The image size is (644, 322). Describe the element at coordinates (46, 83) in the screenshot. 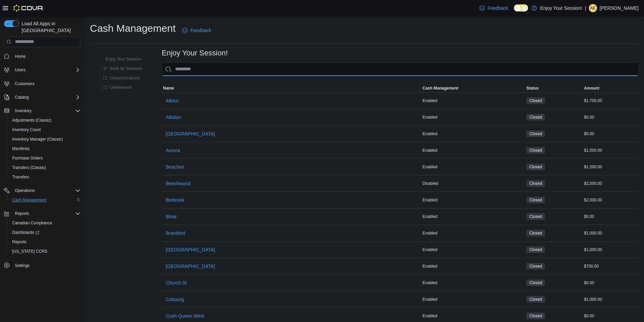

I see `span: Customers` at that location.